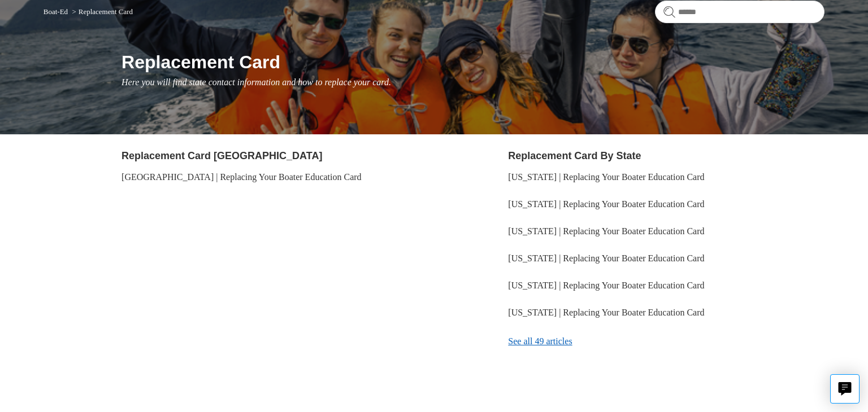 This screenshot has height=412, width=868. What do you see at coordinates (575, 156) in the screenshot?
I see `a: Replacement Card By State` at bounding box center [575, 156].